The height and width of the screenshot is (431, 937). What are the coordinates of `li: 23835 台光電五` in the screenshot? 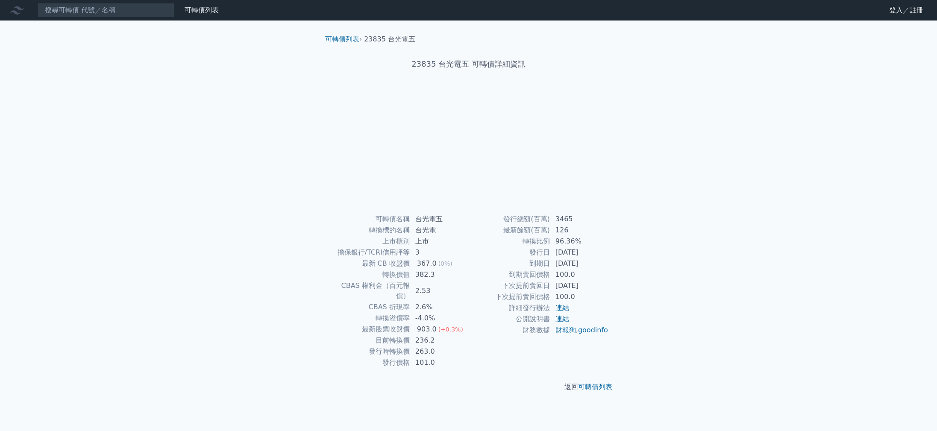 It's located at (390, 39).